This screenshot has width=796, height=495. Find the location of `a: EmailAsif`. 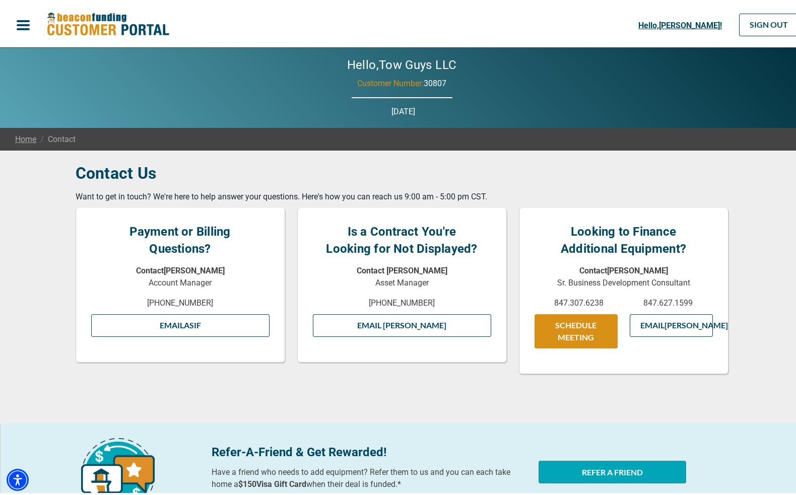

a: EmailAsif is located at coordinates (180, 323).